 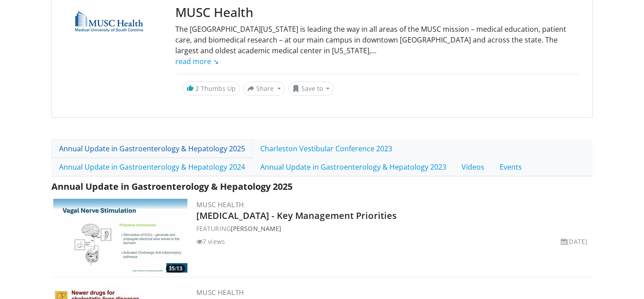 What do you see at coordinates (511, 167) in the screenshot?
I see `a: Events` at bounding box center [511, 167].